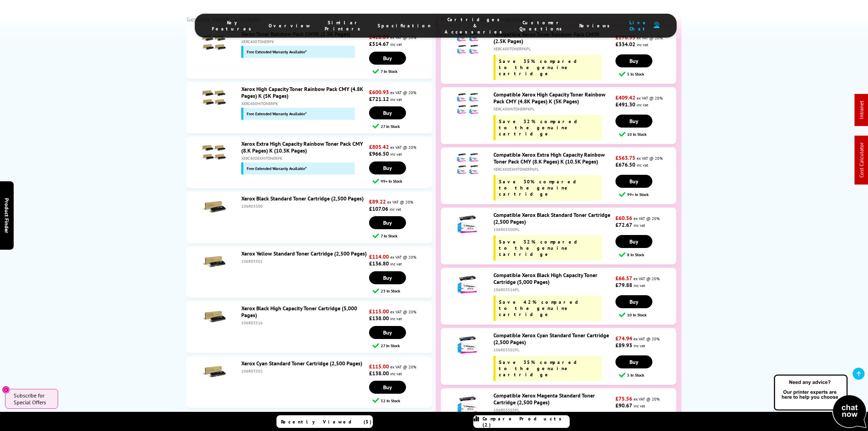 This screenshot has height=431, width=868. Describe the element at coordinates (379, 147) in the screenshot. I see `strong: £805.42` at that location.